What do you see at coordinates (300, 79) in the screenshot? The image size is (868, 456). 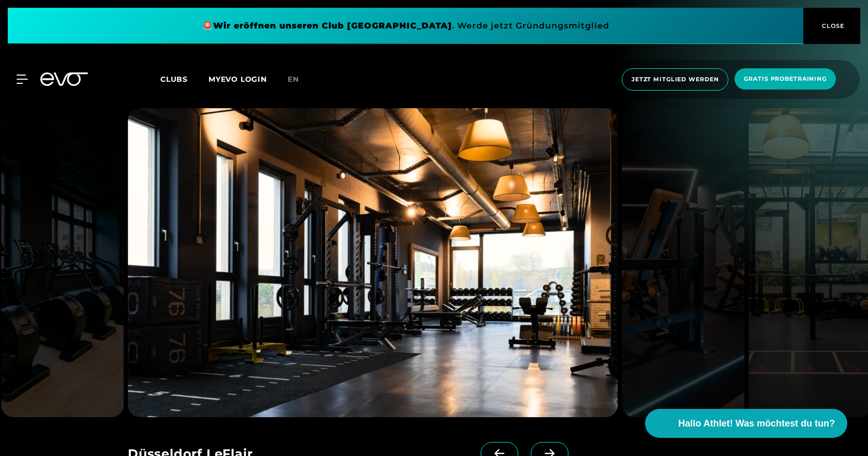 I see `a: en` at bounding box center [300, 79].